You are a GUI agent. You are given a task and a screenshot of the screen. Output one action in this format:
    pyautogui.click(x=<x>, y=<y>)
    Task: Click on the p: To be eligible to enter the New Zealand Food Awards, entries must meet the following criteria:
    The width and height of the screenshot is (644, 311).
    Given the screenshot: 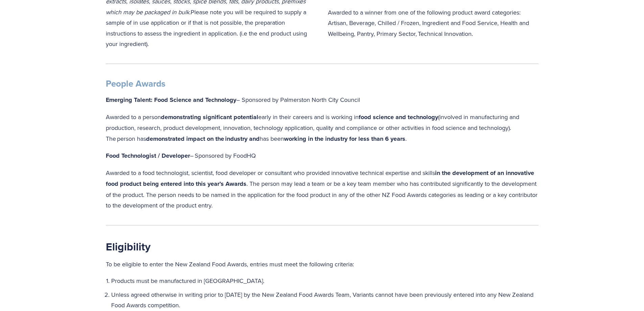 What is the action you would take?
    pyautogui.click(x=322, y=264)
    